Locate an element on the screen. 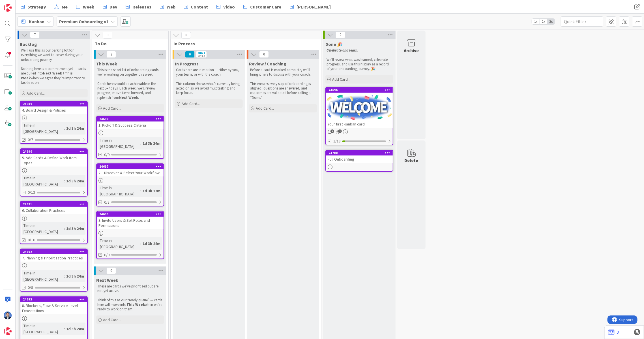  div: 246916. Collaboration Practices is located at coordinates (54, 208).